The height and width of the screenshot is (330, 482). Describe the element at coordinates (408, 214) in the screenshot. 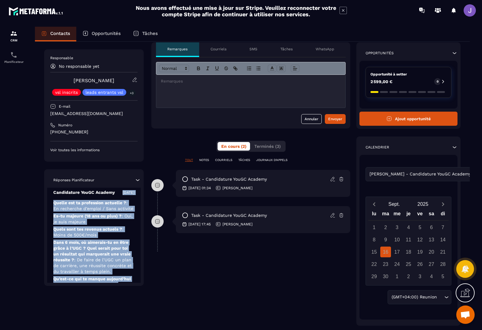

I see `div: je` at that location.